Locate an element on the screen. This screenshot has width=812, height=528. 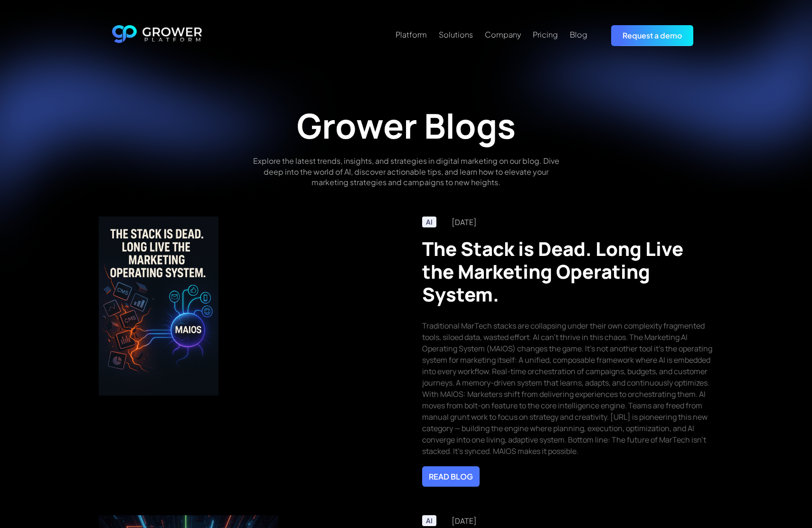
div: Solutions is located at coordinates (456, 34).